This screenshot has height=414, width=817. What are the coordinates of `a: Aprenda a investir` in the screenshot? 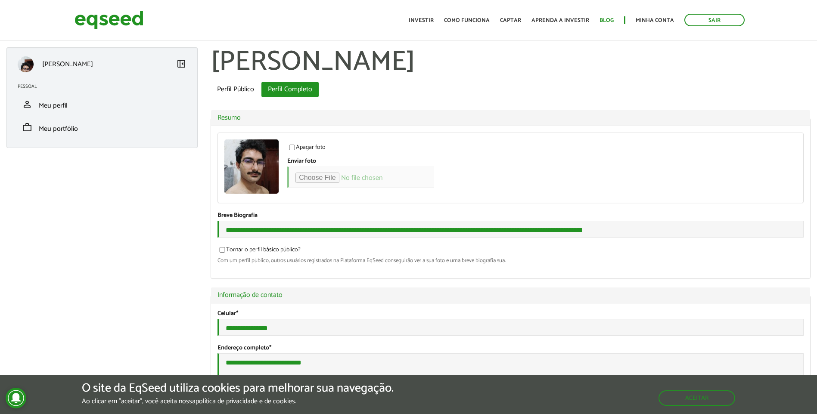 It's located at (560, 20).